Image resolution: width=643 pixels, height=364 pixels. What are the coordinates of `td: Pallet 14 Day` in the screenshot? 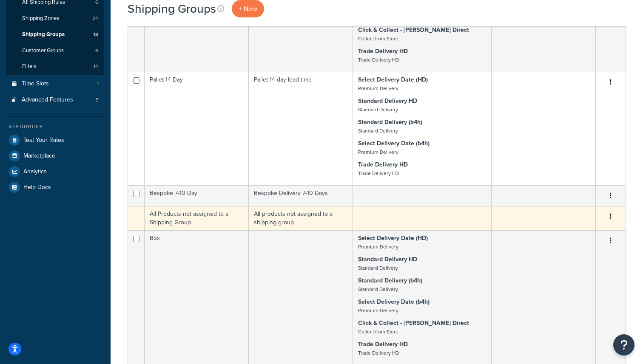 It's located at (197, 128).